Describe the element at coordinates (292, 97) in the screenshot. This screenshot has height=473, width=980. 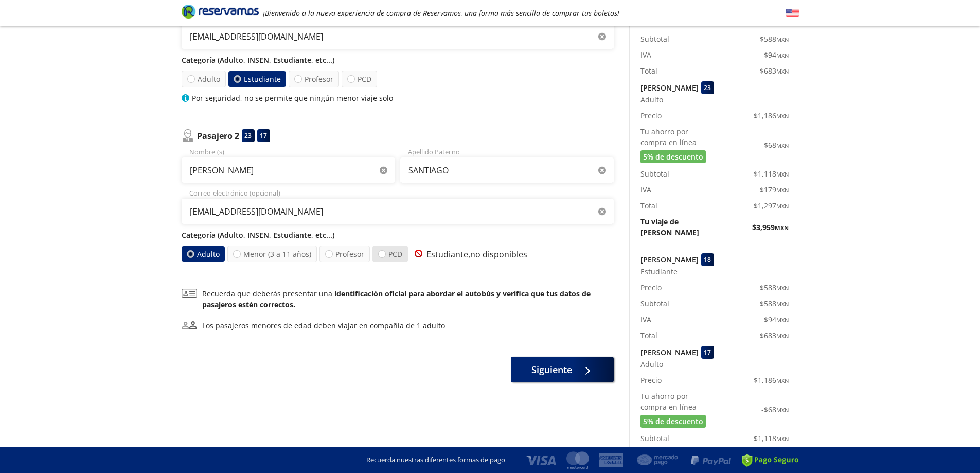
I see `p: Por seguridad, no se permite que ningún menor viaje solo` at that location.